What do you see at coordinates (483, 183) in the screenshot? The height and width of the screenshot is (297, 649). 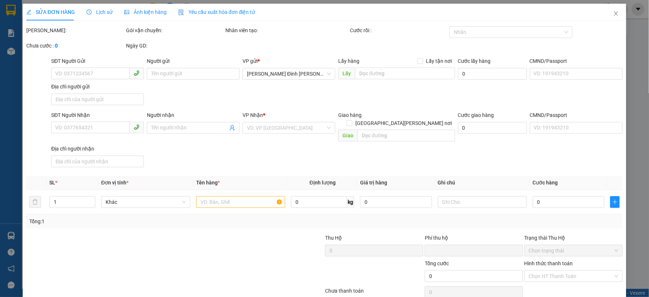 I see `th: Ghi chú` at bounding box center [483, 183].